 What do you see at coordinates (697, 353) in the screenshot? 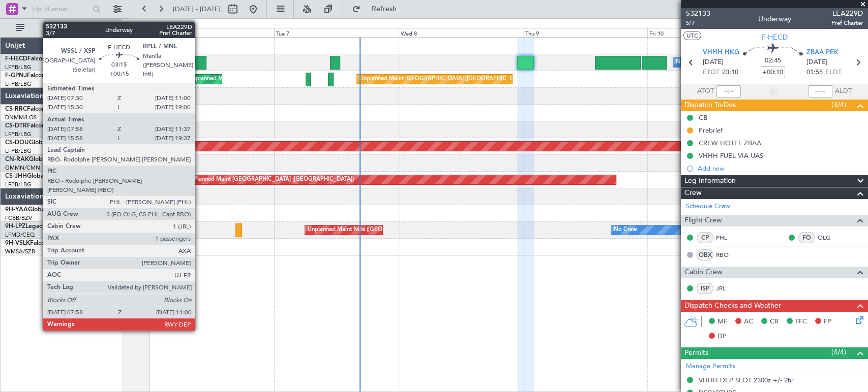
I see `span: Permits` at bounding box center [697, 353].